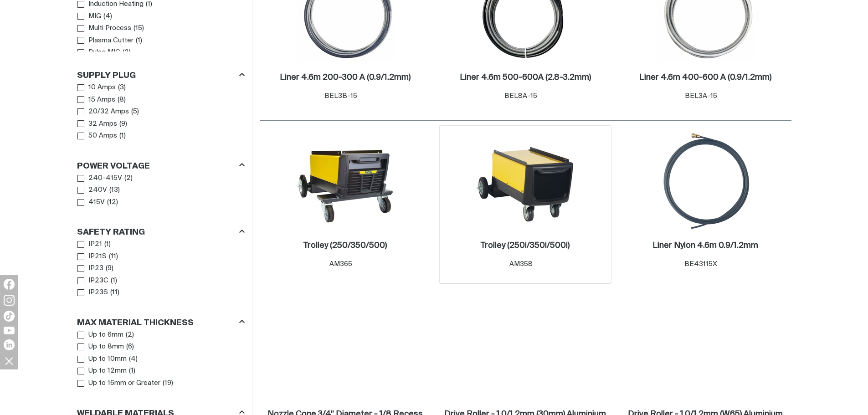 This screenshot has height=415, width=868. Describe the element at coordinates (89, 17) in the screenshot. I see `a: MIG` at that location.